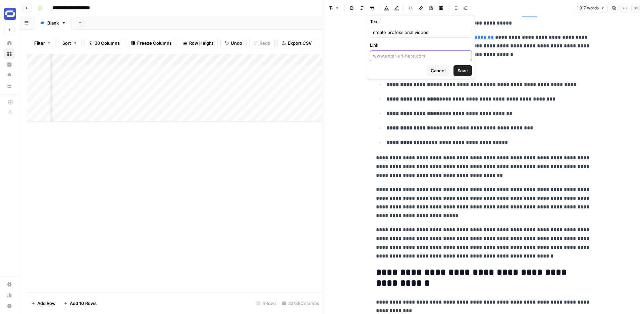 This screenshot has width=644, height=314. I want to click on div: 4 Rows, so click(266, 303).